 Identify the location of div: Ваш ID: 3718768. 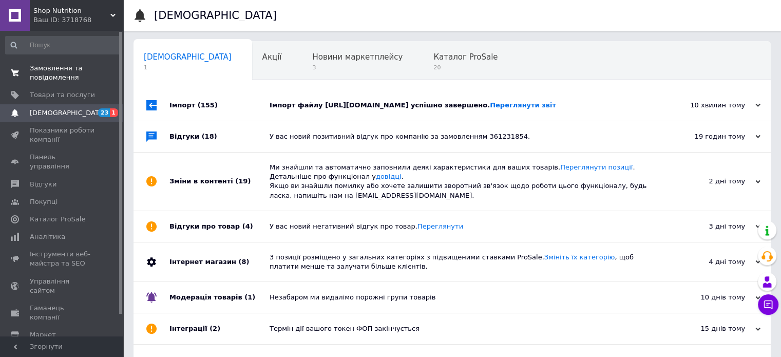
(78, 20).